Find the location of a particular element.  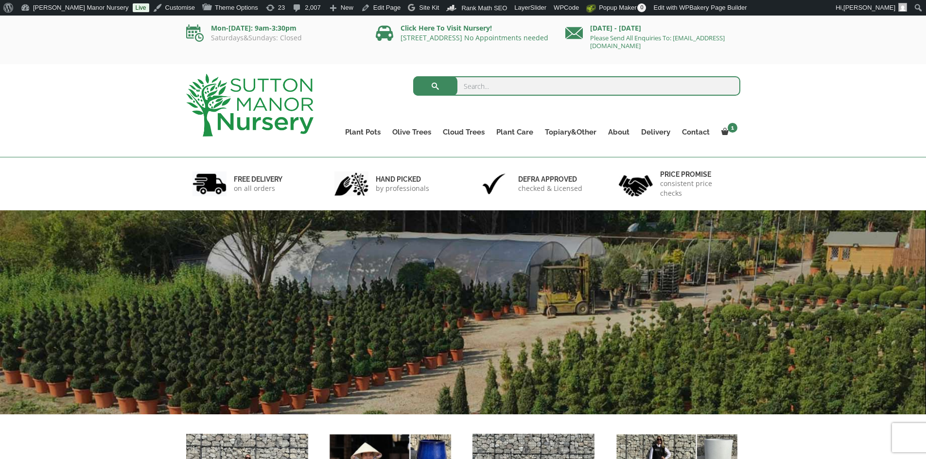

img: 4.jpg is located at coordinates (635, 184).